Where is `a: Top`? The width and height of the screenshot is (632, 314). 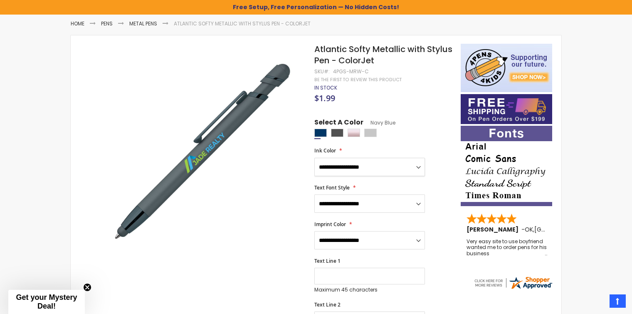 a: Top is located at coordinates (618, 301).